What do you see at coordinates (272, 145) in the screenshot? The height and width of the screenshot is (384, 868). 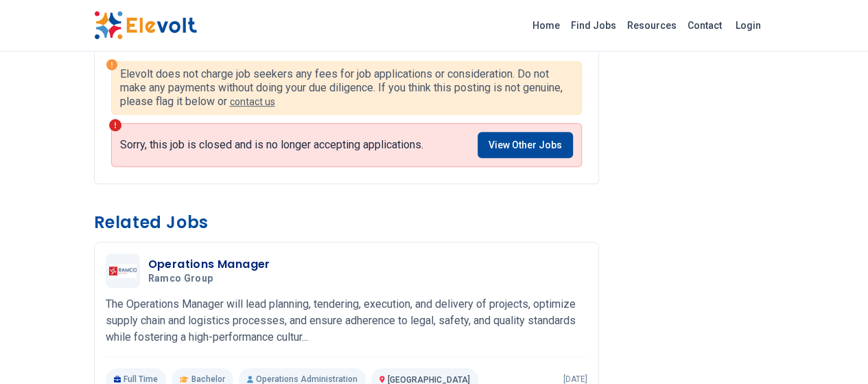 I see `p: Sorry, this job is closed and is no longer accepting applications.` at bounding box center [272, 145].